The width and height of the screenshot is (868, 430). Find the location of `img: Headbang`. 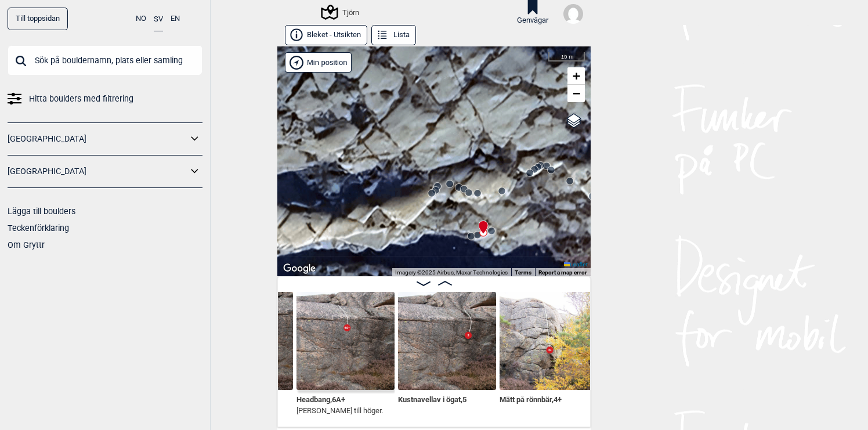

img: Headbang is located at coordinates (345, 340).